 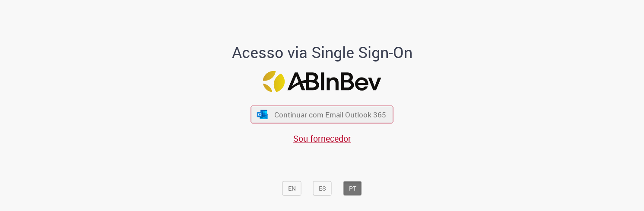 What do you see at coordinates (352, 188) in the screenshot?
I see `button: PT` at bounding box center [352, 188].